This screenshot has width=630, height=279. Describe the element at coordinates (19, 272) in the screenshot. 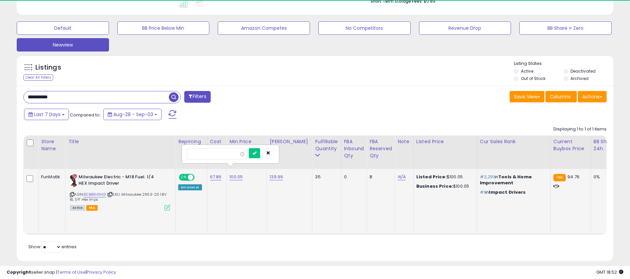

I see `strong: Copyright` at that location.